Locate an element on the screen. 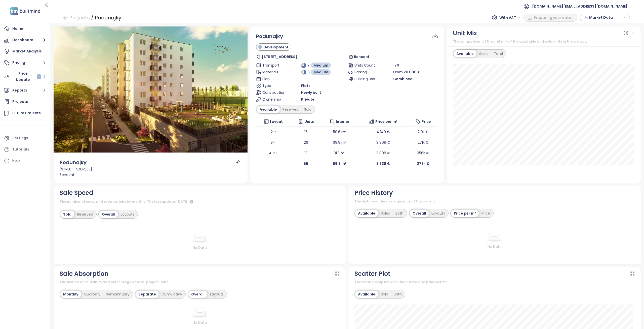  span: Price is located at coordinates (426, 122).